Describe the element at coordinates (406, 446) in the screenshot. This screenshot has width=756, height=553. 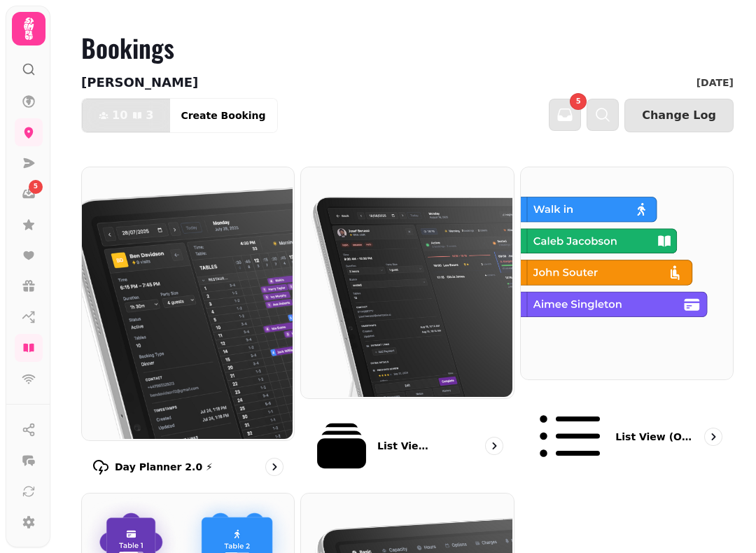
I see `p: List View 2.0 ⚡ (New)` at that location.